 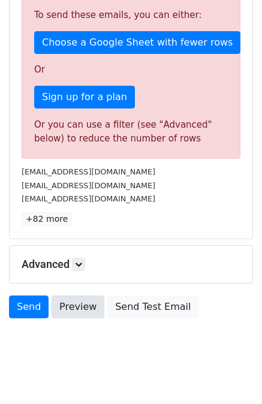 What do you see at coordinates (153, 307) in the screenshot?
I see `a: Send Test Email` at bounding box center [153, 307].